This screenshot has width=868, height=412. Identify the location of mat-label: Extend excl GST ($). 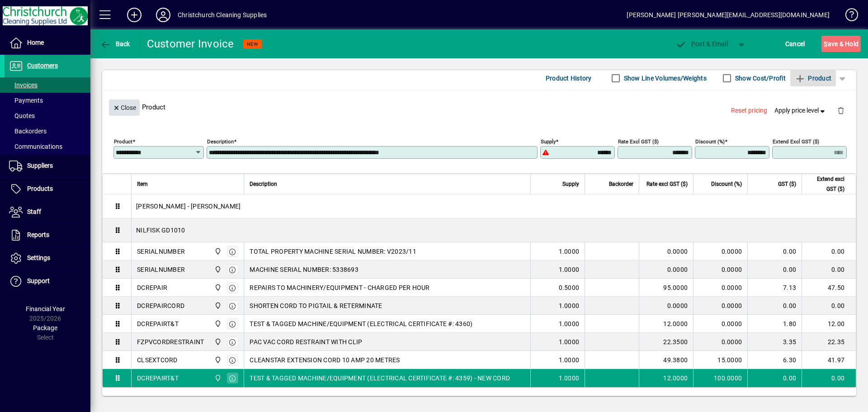
(796, 141).